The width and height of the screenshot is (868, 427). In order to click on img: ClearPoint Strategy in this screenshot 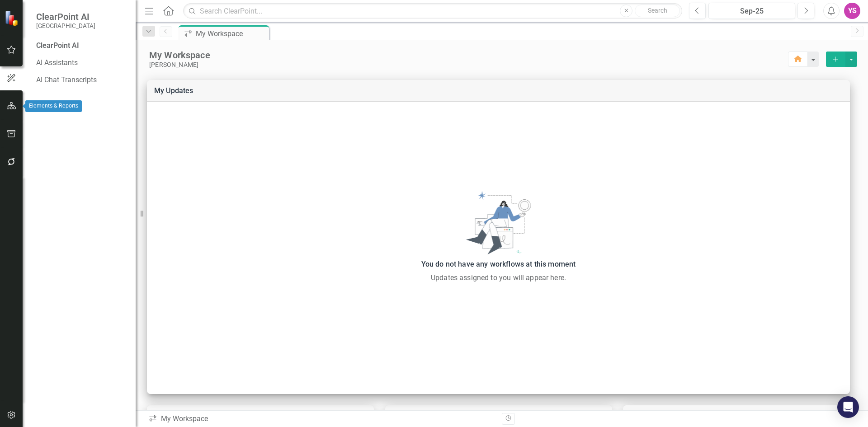, I will do `click(12, 18)`.